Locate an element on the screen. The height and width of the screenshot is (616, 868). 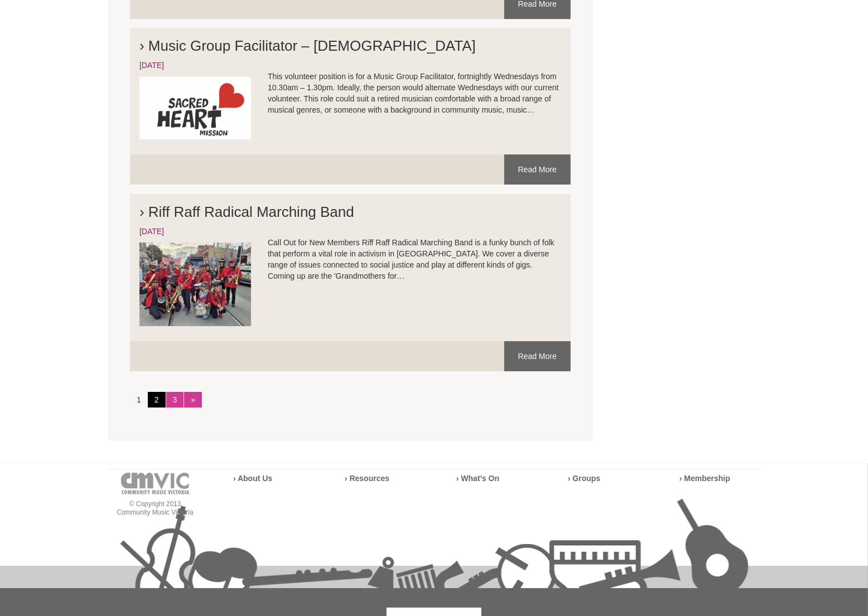
li: Call Out for New Members Riff Raff Radical Marching Band is a funky bunch of folk that perform a ... is located at coordinates (350, 267).